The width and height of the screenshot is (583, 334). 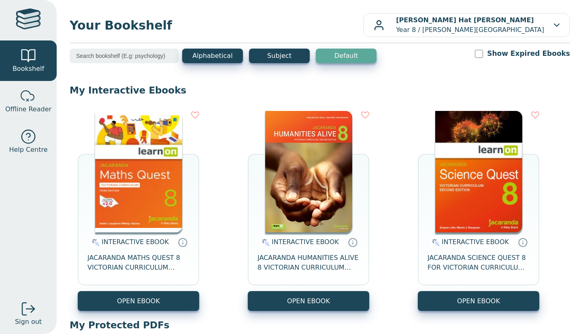 What do you see at coordinates (28, 150) in the screenshot?
I see `span: Help Centre` at bounding box center [28, 150].